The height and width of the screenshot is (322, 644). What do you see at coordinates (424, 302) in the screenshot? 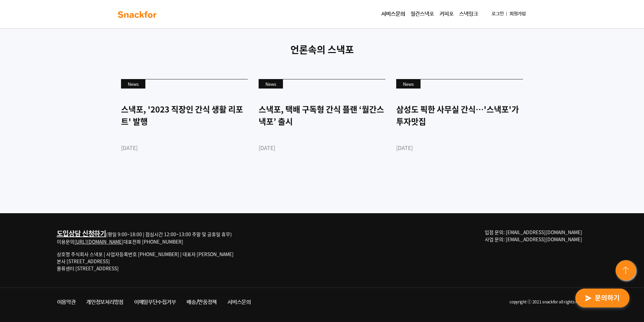
I see `li: copyright ⓒ 2021 snackfor all rights reserved.` at bounding box center [424, 302].